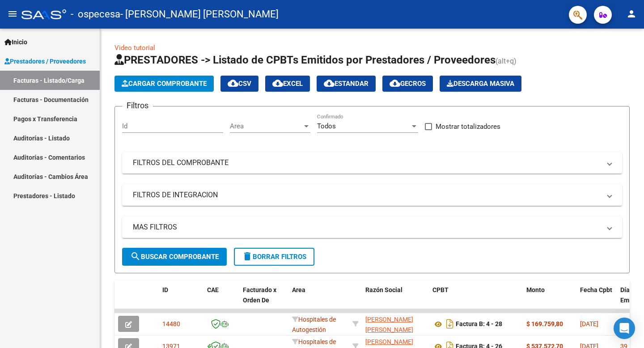  What do you see at coordinates (372, 195) in the screenshot?
I see `mat-expansion-panel-header: FILTROS DE INTEGRACION` at bounding box center [372, 195].